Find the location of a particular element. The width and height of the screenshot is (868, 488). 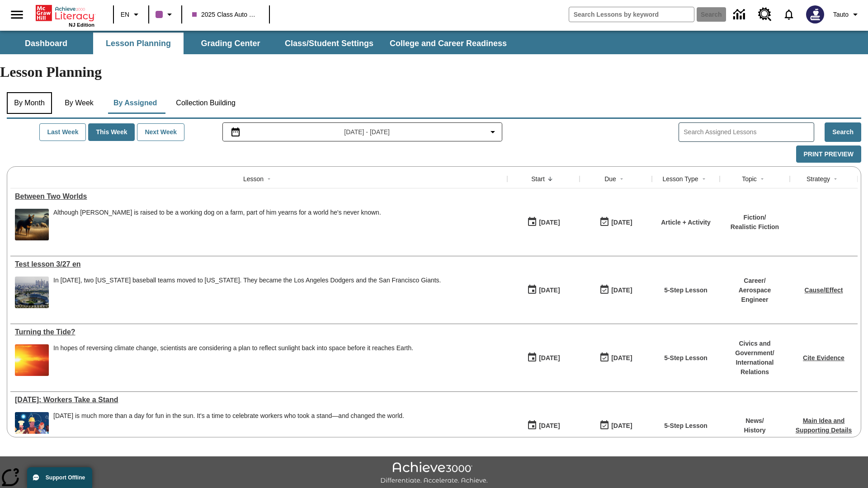

a: Test lesson 3/27 en, Lessons is located at coordinates (259, 265).